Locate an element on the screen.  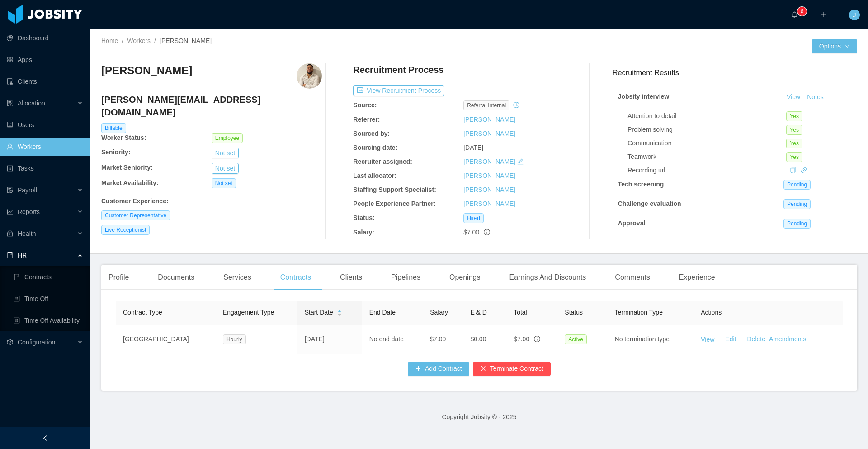
i: icon: line-chart is located at coordinates (10, 212).